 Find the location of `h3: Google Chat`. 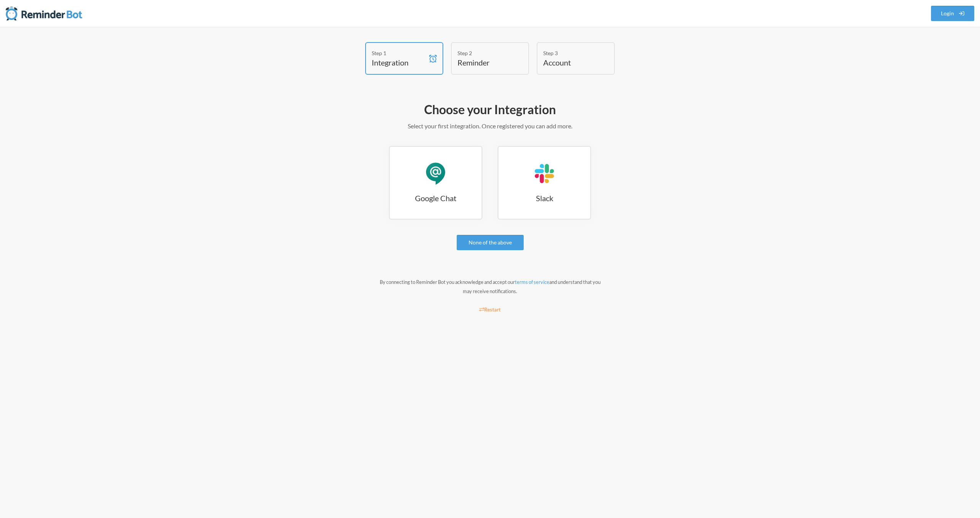

h3: Google Chat is located at coordinates (435, 198).